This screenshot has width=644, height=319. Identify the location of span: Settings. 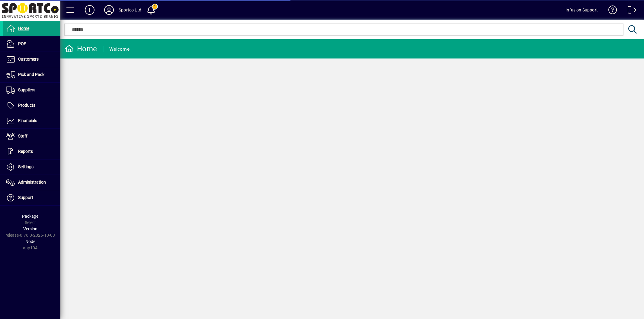
(26, 167).